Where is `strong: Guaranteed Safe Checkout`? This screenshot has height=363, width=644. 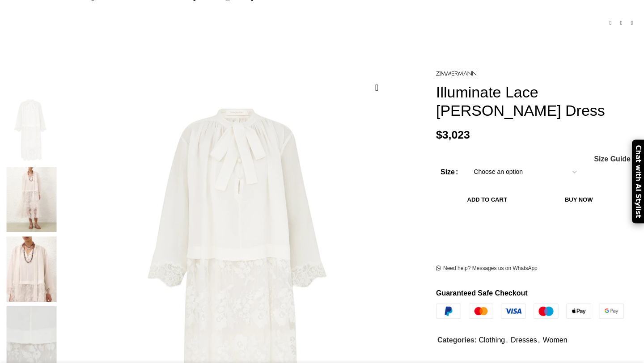
strong: Guaranteed Safe Checkout is located at coordinates (482, 293).